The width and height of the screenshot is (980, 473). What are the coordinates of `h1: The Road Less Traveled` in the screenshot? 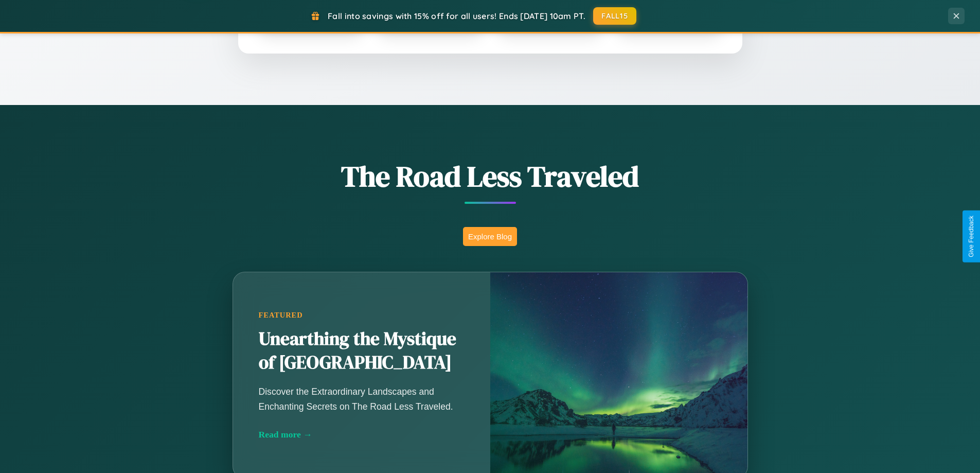 It's located at (491, 176).